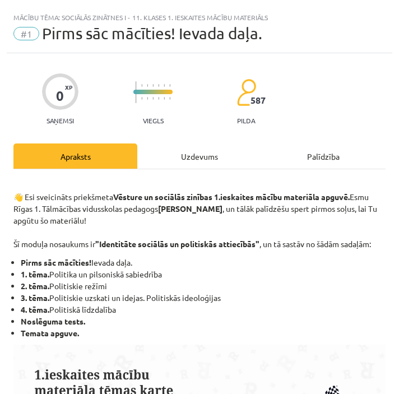 The width and height of the screenshot is (399, 394). What do you see at coordinates (60, 96) in the screenshot?
I see `div: 0` at bounding box center [60, 96].